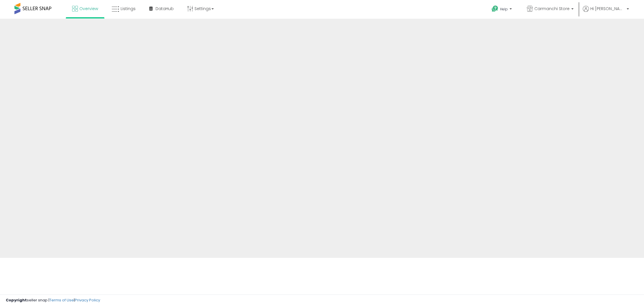  Describe the element at coordinates (88, 9) in the screenshot. I see `span: Overview` at that location.